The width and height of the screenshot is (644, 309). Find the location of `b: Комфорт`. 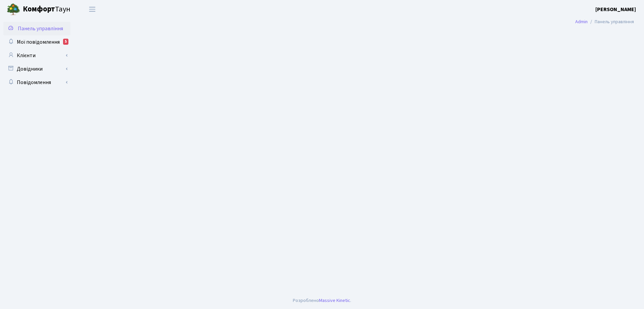

b: Комфорт is located at coordinates (39, 9).